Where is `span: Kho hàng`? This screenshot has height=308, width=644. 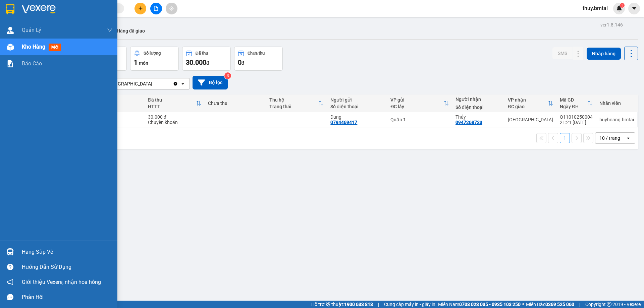
span: Kho hàng is located at coordinates (33, 47).